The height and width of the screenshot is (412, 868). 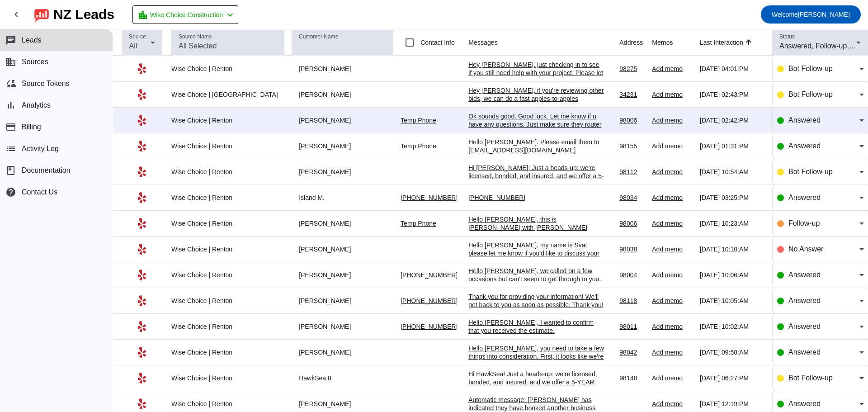 What do you see at coordinates (195, 37) in the screenshot?
I see `mat-label: Source Name` at bounding box center [195, 37].